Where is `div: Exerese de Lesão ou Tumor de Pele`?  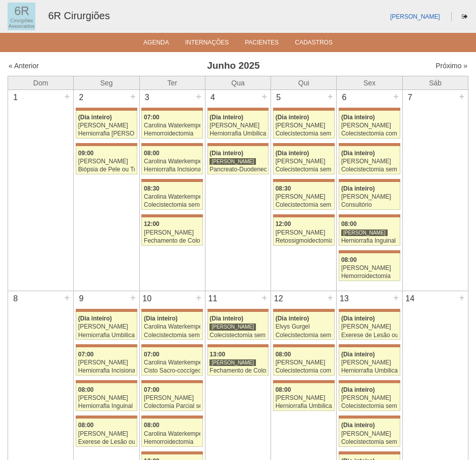
div: Exerese de Lesão ou Tumor de Pele is located at coordinates (106, 441).